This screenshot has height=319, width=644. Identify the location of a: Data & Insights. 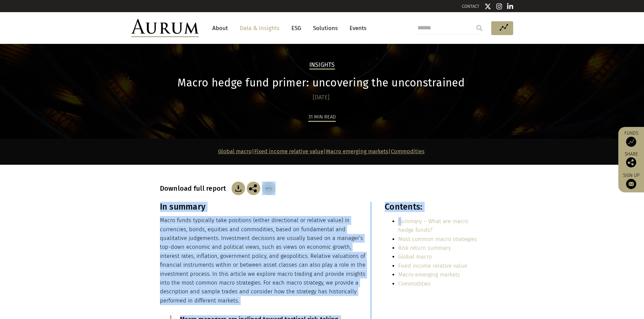
(259, 28).